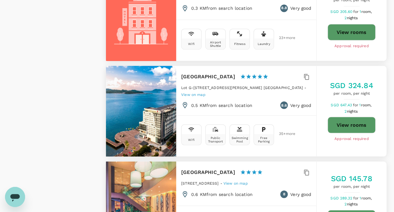 This screenshot has width=394, height=212. Describe the element at coordinates (352, 178) in the screenshot. I see `h5: SGD 145.78` at that location.